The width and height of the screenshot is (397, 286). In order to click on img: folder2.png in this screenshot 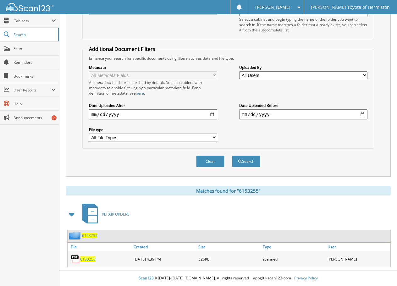, I will do `click(75, 235)`.